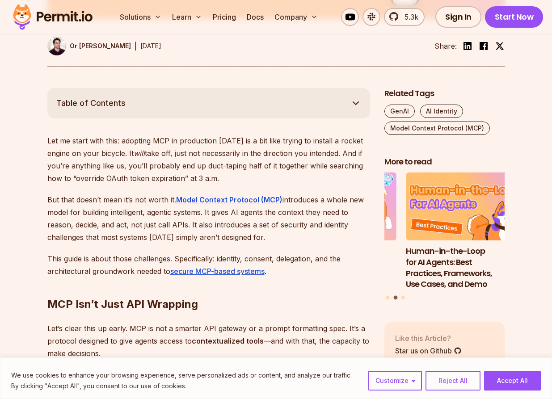 Image resolution: width=552 pixels, height=399 pixels. I want to click on a: AI Identity, so click(442, 111).